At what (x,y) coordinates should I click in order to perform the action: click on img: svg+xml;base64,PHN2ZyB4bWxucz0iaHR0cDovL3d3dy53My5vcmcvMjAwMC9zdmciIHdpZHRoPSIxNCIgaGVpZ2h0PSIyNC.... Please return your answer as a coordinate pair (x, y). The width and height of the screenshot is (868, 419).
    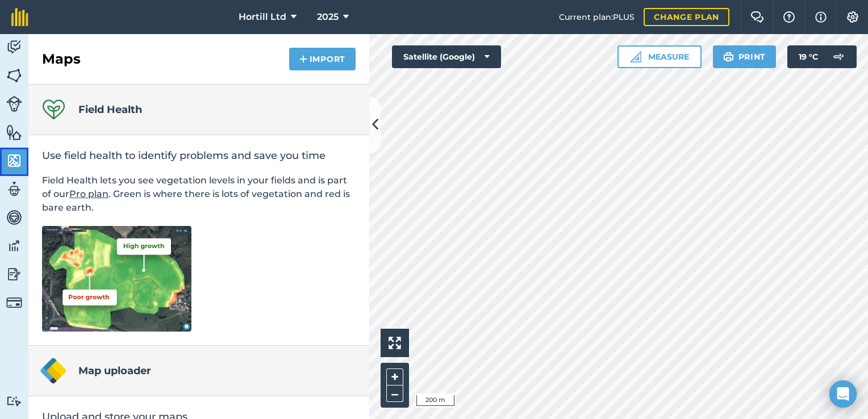
    Looking at the image, I should click on (303, 59).